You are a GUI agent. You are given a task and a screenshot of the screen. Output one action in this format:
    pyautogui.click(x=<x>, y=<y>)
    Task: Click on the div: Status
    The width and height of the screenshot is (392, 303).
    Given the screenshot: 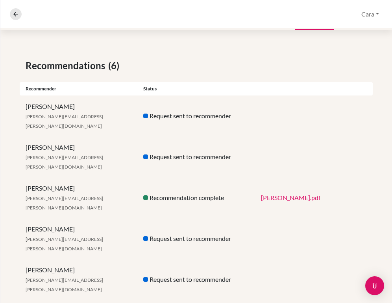 What is the action you would take?
    pyautogui.click(x=196, y=89)
    